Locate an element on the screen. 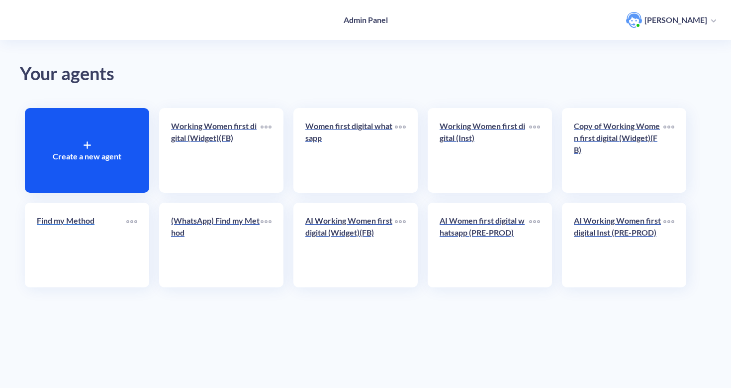 The image size is (731, 388). a: AI Working Women first digital Inst (PRE-PROD) is located at coordinates (619, 245).